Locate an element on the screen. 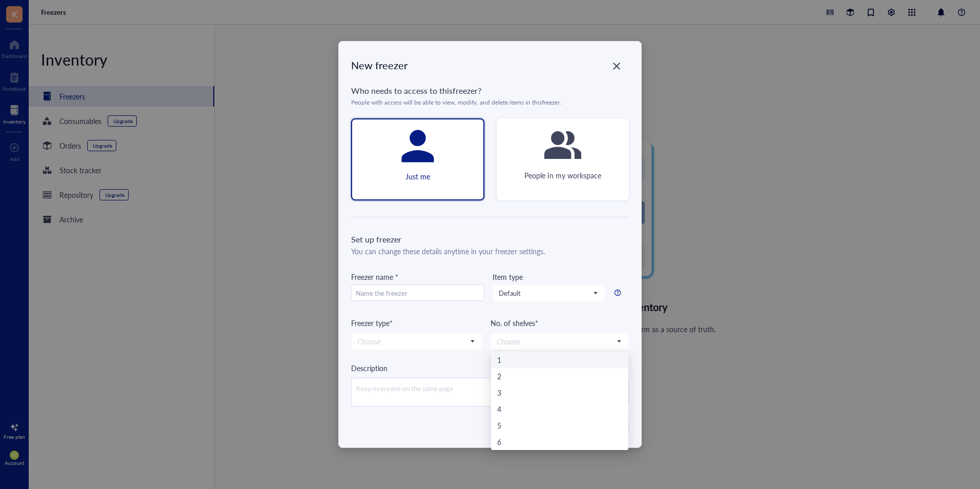 The image size is (980, 489). div: 1 is located at coordinates (500, 360).